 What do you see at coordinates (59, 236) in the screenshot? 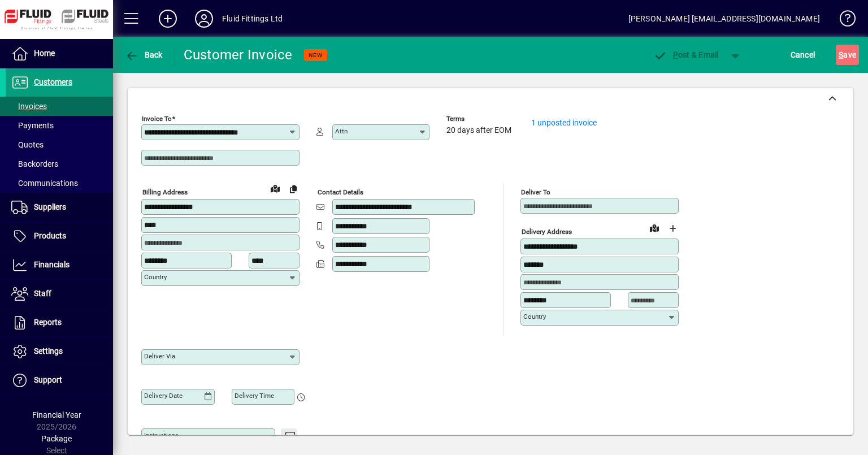
I see `a: Products` at bounding box center [59, 236].